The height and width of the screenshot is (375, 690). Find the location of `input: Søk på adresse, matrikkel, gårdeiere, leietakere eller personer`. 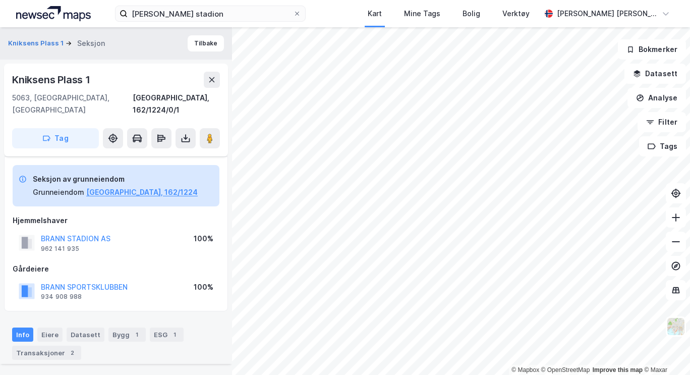

input: Søk på adresse, matrikkel, gårdeiere, leietakere eller personer is located at coordinates (210, 14).